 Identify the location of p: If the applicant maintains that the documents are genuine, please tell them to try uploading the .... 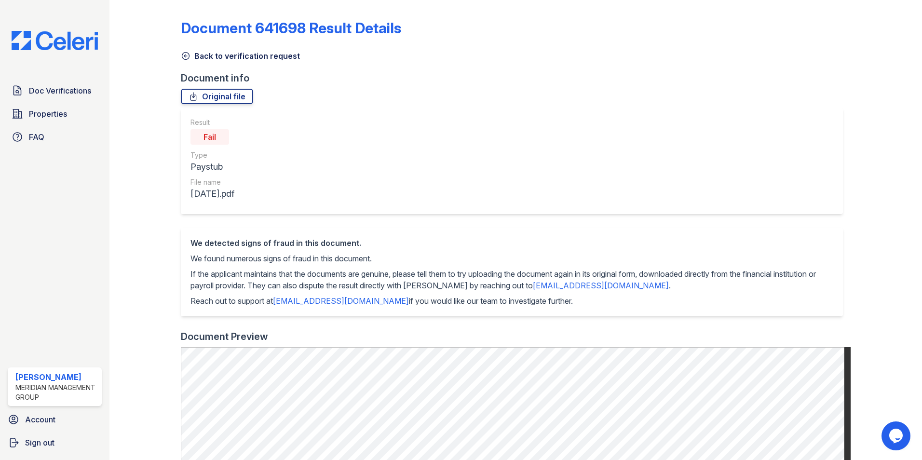
(511, 280).